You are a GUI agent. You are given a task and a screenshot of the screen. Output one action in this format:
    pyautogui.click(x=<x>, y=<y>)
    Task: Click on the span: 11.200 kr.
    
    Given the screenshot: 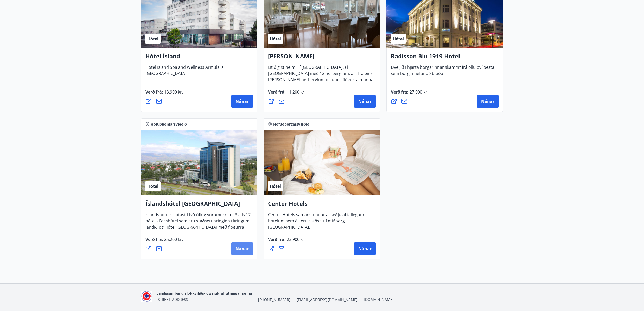 What is the action you would take?
    pyautogui.click(x=295, y=92)
    